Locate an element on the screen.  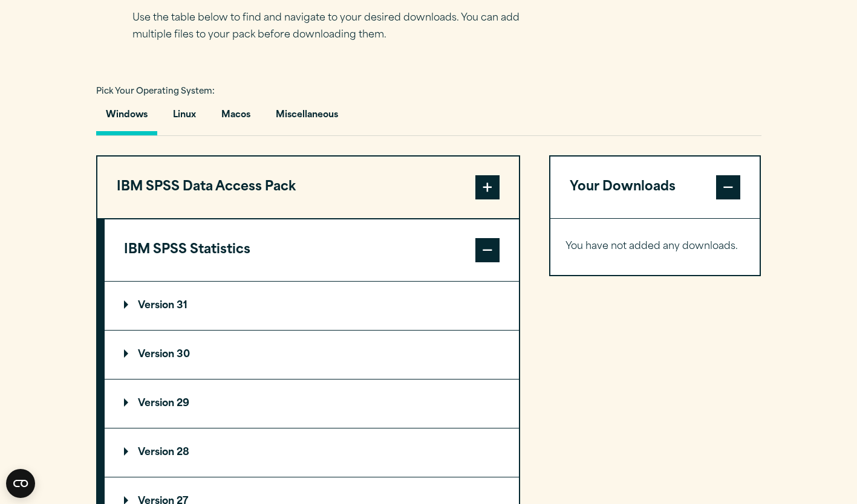
button: Linux is located at coordinates (185, 118).